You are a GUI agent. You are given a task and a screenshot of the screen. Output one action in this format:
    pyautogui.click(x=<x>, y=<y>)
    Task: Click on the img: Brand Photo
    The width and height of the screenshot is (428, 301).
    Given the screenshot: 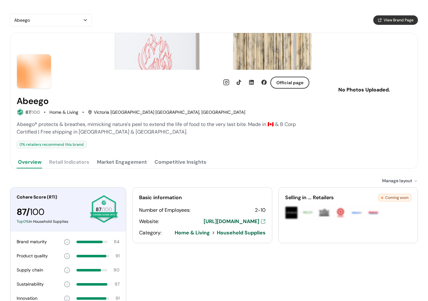 What is the action you would take?
    pyautogui.click(x=34, y=71)
    